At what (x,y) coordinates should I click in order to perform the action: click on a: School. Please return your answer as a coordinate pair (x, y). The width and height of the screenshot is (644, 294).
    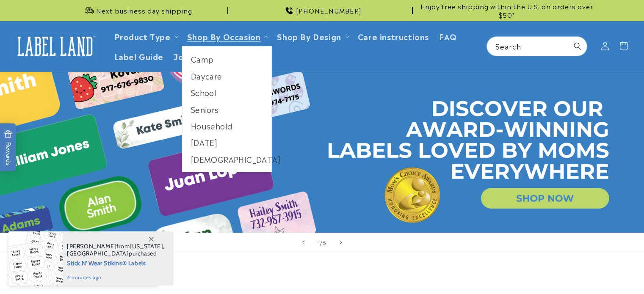
    Looking at the image, I should click on (227, 92).